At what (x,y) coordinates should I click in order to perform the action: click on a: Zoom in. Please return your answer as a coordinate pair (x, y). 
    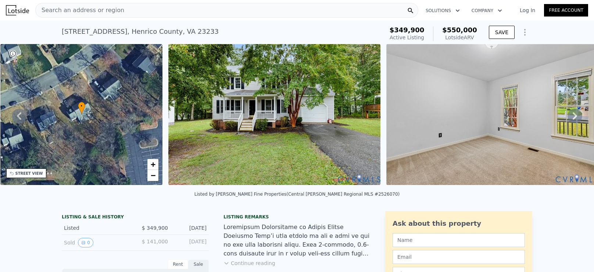
    Looking at the image, I should click on (153, 165).